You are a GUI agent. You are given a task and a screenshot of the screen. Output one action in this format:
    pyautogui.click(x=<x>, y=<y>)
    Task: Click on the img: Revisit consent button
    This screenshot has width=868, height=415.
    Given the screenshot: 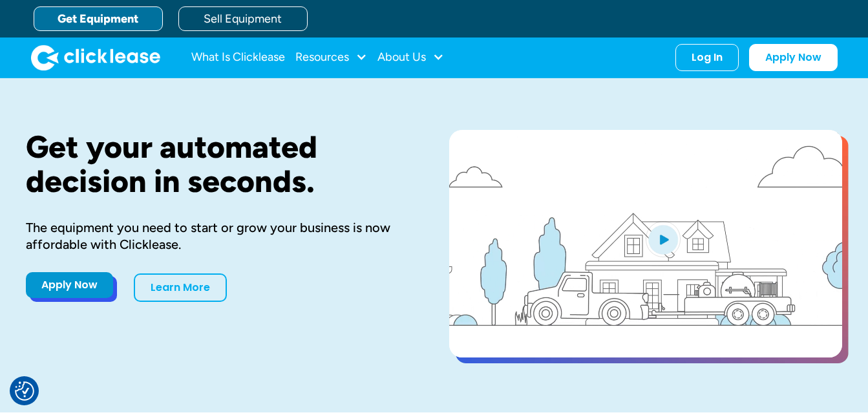 What is the action you would take?
    pyautogui.click(x=24, y=391)
    